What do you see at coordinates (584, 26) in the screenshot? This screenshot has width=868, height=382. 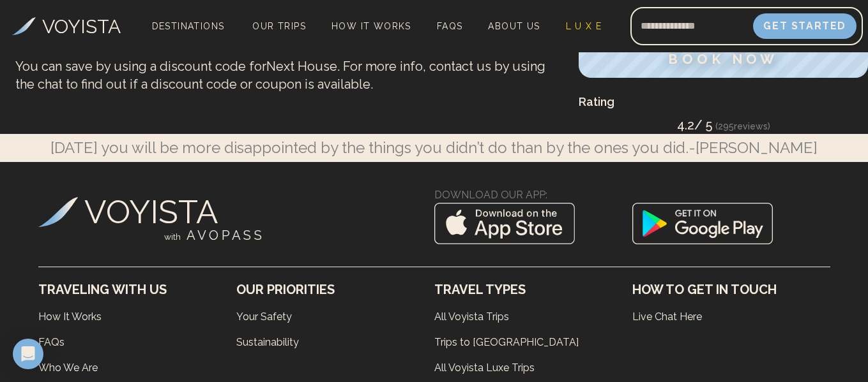 I see `span: L U X E` at bounding box center [584, 26].